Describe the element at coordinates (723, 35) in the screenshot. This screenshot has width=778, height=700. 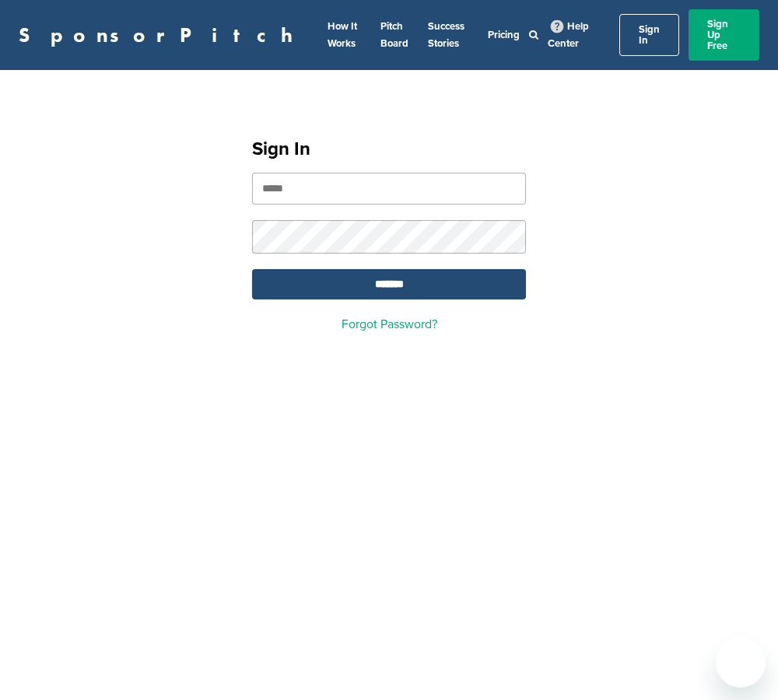
I see `a: Sign Up Free` at that location.